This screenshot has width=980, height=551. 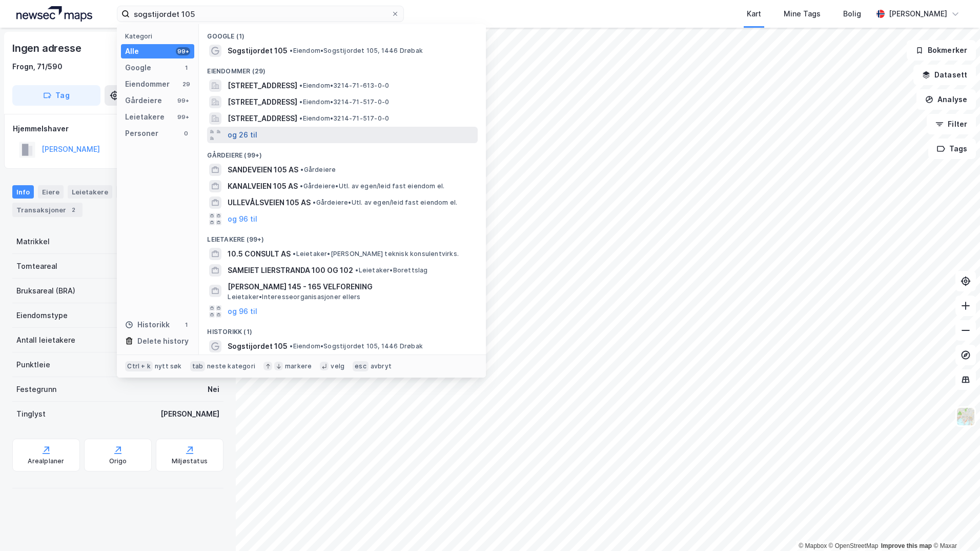 What do you see at coordinates (118, 129) in the screenshot?
I see `div: Hjemmelshaver` at bounding box center [118, 129].